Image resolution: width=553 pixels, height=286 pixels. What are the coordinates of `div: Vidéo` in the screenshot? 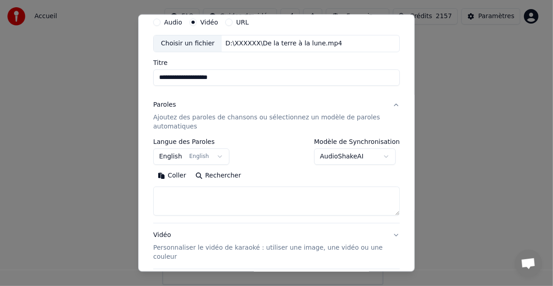 It's located at (269, 245).